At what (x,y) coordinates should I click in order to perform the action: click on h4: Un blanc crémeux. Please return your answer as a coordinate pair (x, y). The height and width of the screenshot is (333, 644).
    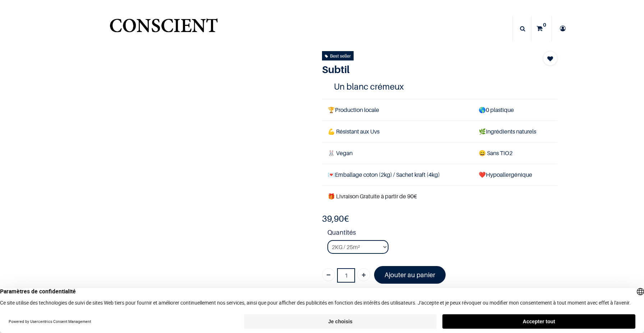
    Looking at the image, I should click on (440, 87).